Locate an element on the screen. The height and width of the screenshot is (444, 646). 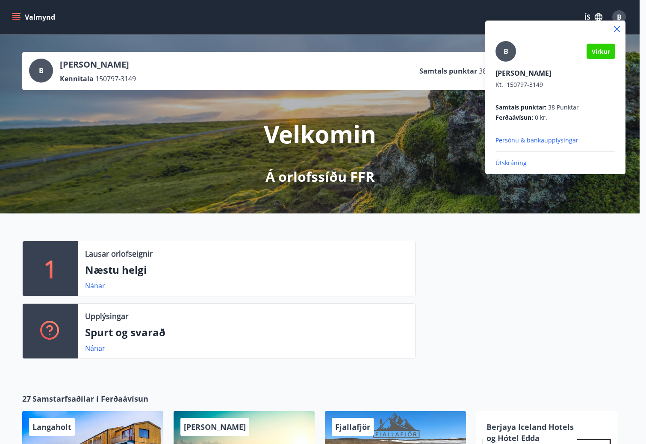
span: 0 kr. is located at coordinates (541, 118).